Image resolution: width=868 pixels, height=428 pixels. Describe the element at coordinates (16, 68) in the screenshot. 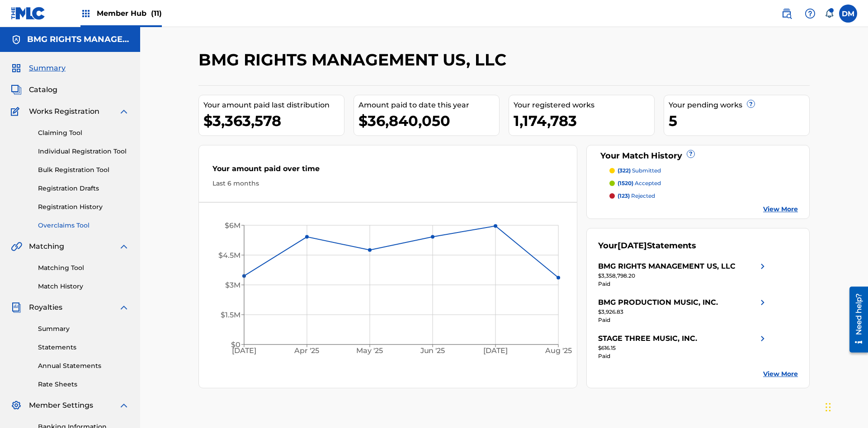

I see `img: Summary` at that location.